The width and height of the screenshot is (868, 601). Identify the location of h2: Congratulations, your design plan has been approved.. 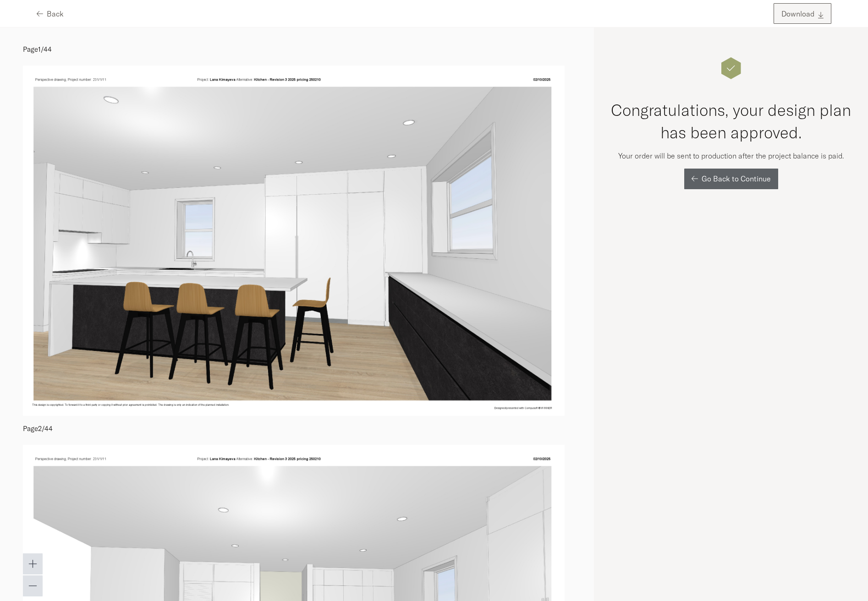
(731, 121).